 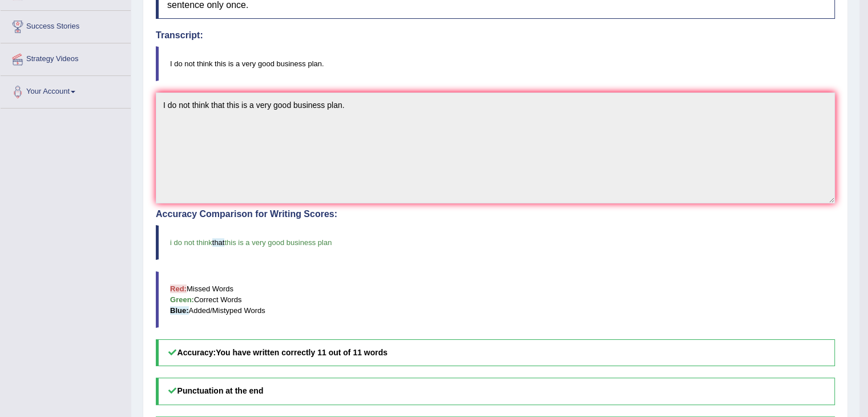 I want to click on blockquote: Missed Words Correct Words Added/Mistyped Words, so click(x=495, y=300).